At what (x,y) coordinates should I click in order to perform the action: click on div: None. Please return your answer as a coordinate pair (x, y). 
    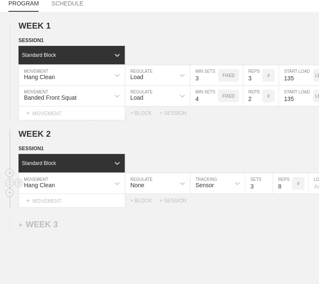
    Looking at the image, I should click on (137, 185).